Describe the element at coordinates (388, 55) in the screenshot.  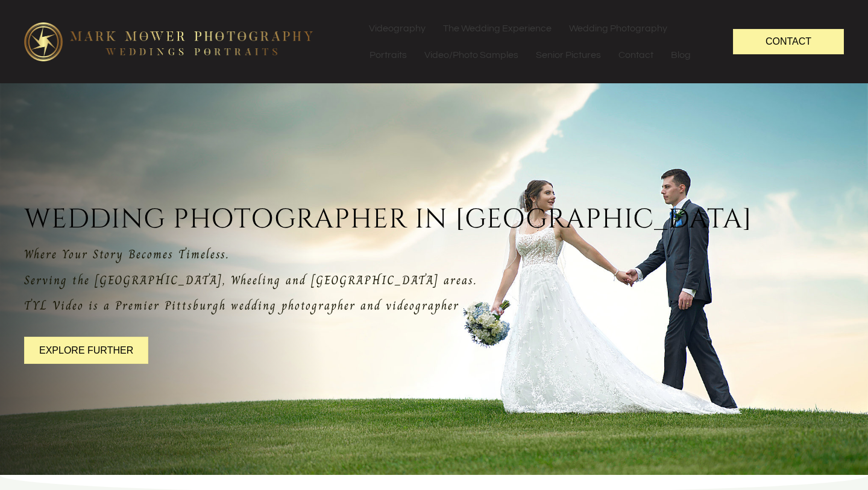
I see `a: Portraits` at that location.